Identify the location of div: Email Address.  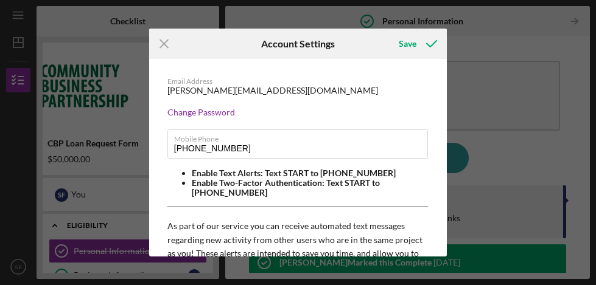
(298, 82).